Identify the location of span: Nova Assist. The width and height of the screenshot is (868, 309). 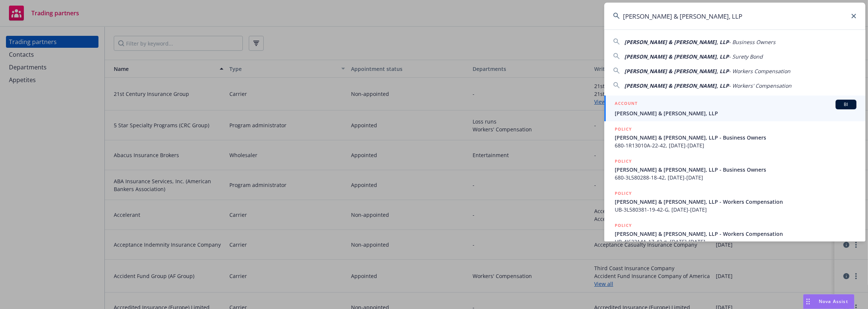
(834, 301).